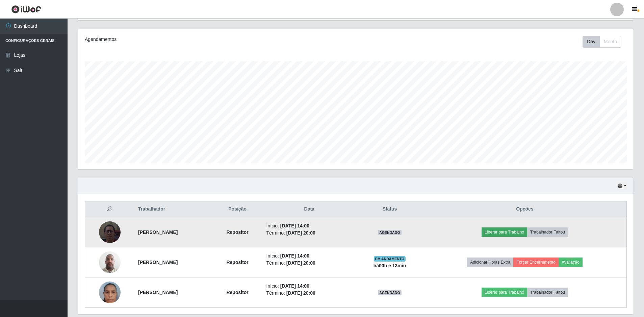 The image size is (644, 317). What do you see at coordinates (195, 39) in the screenshot?
I see `div: Agendamentos` at bounding box center [195, 39].